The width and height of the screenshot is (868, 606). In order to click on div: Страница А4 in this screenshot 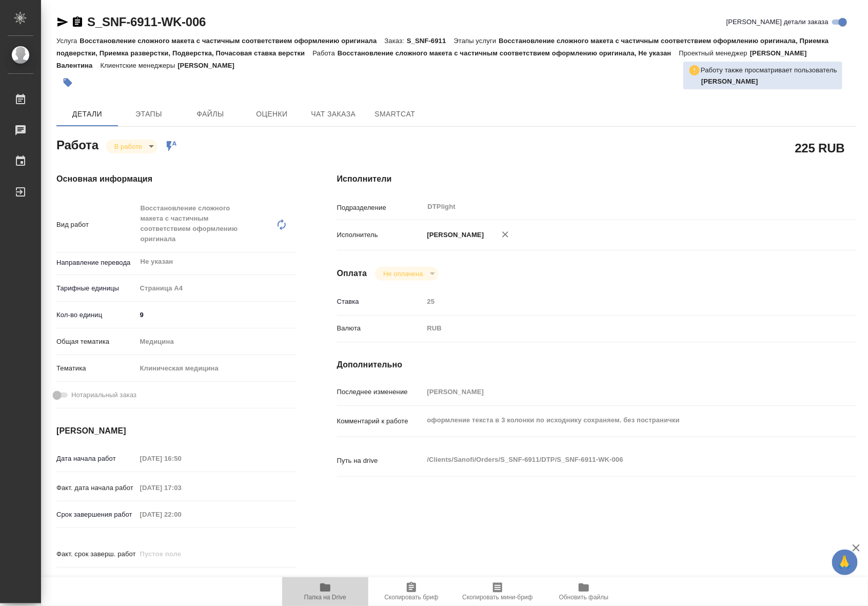, I will do `click(216, 289)`.